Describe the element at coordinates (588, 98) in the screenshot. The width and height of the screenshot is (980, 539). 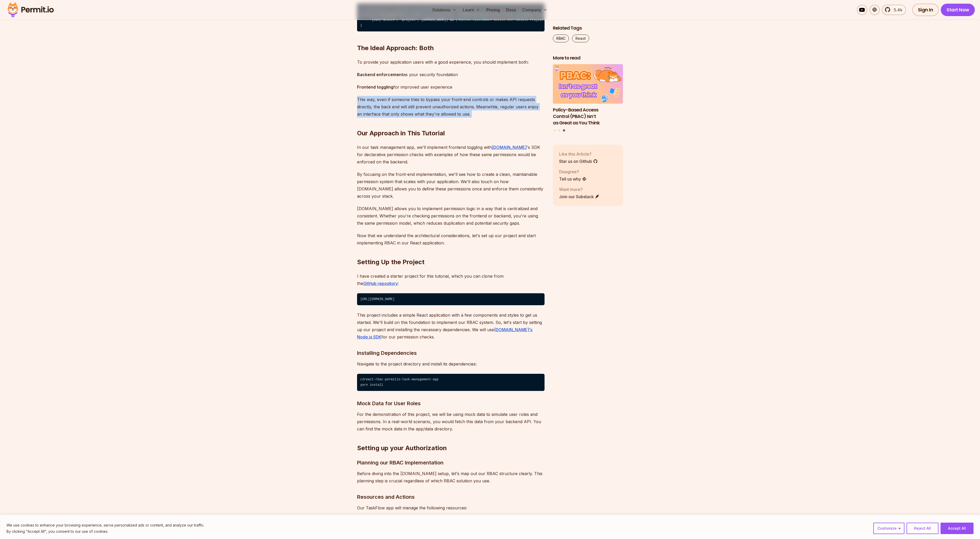
I see `div: Posts` at that location.